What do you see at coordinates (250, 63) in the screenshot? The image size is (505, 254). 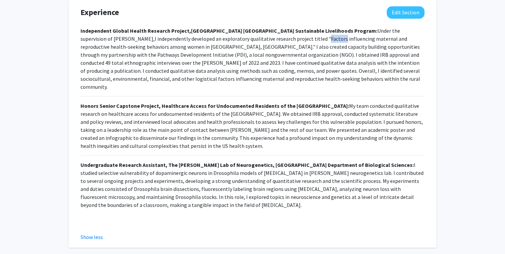 I see `span: I independently developed an exploratory qualitative research project titled "Factors influencing...` at bounding box center [250, 63].